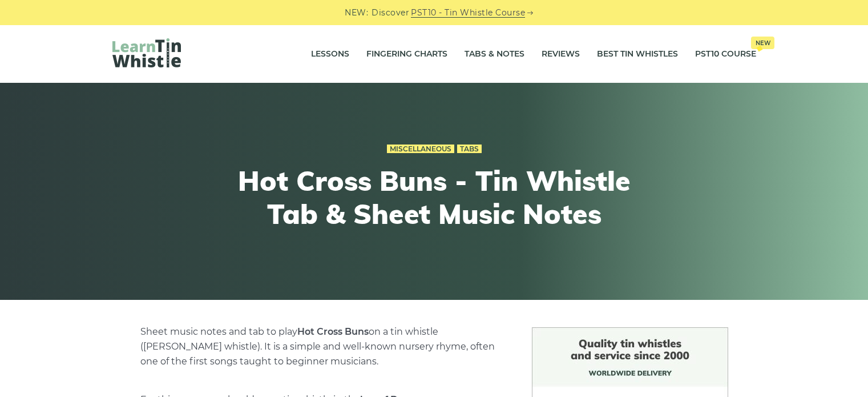 The image size is (868, 397). I want to click on a: Best Tin Whistles, so click(637, 54).